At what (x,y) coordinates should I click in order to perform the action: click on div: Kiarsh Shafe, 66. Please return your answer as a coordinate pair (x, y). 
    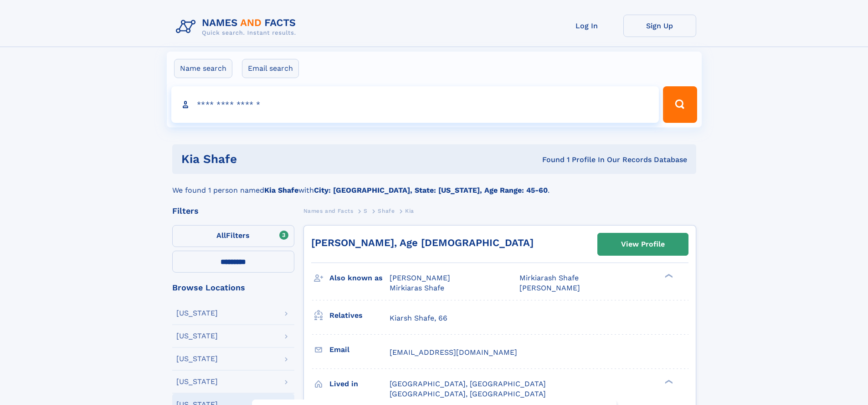
    Looking at the image, I should click on (418, 318).